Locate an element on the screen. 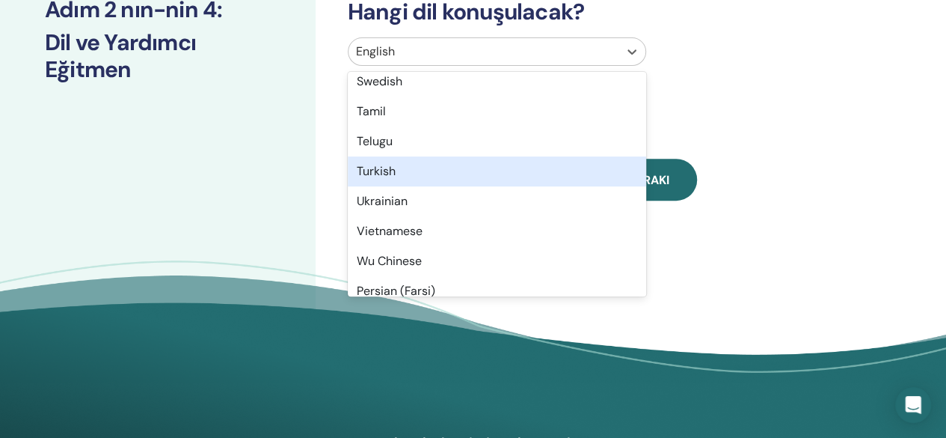 The width and height of the screenshot is (946, 438). h3: Dil ve Yardımcı Eğitmen is located at coordinates (158, 56).